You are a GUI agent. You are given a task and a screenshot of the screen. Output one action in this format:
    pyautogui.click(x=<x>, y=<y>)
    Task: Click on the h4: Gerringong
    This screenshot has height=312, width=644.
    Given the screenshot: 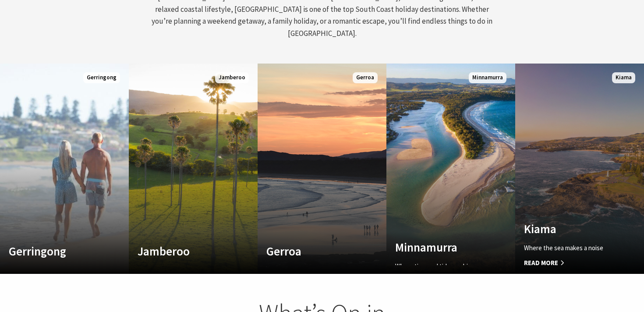 What is the action you would take?
    pyautogui.click(x=55, y=251)
    